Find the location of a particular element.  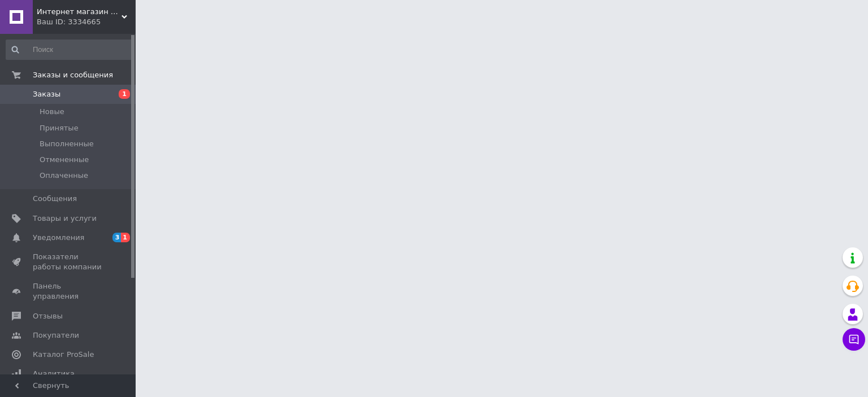

span: Оплаченные is located at coordinates (64, 176).